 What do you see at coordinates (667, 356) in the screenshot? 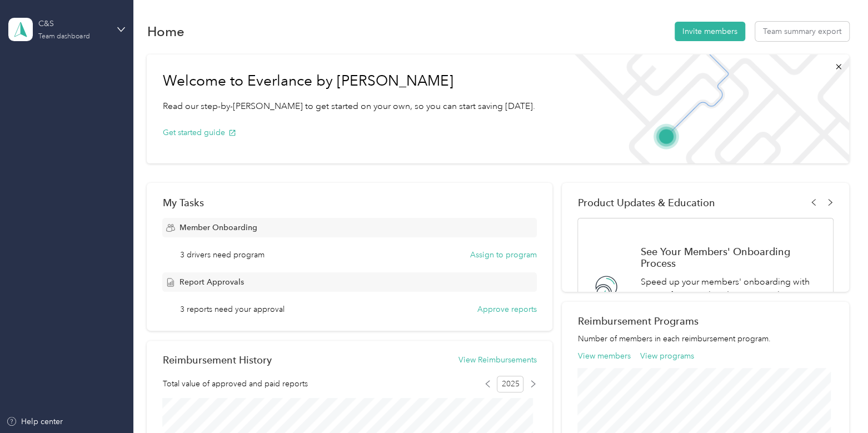
I see `button: View programs` at bounding box center [667, 356].